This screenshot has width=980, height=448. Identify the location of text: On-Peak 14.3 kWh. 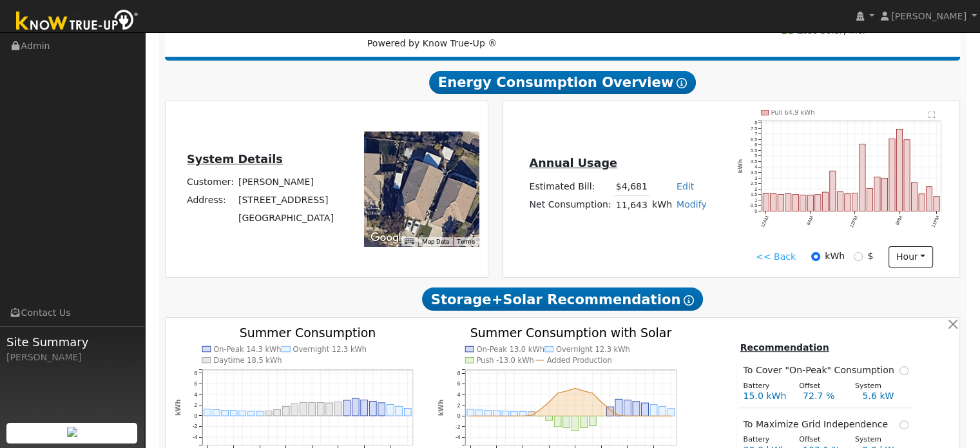
(247, 350).